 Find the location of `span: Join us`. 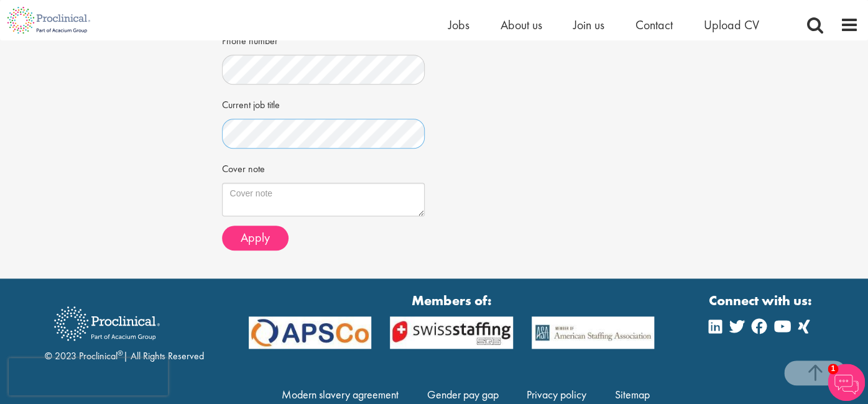

span: Join us is located at coordinates (589, 25).